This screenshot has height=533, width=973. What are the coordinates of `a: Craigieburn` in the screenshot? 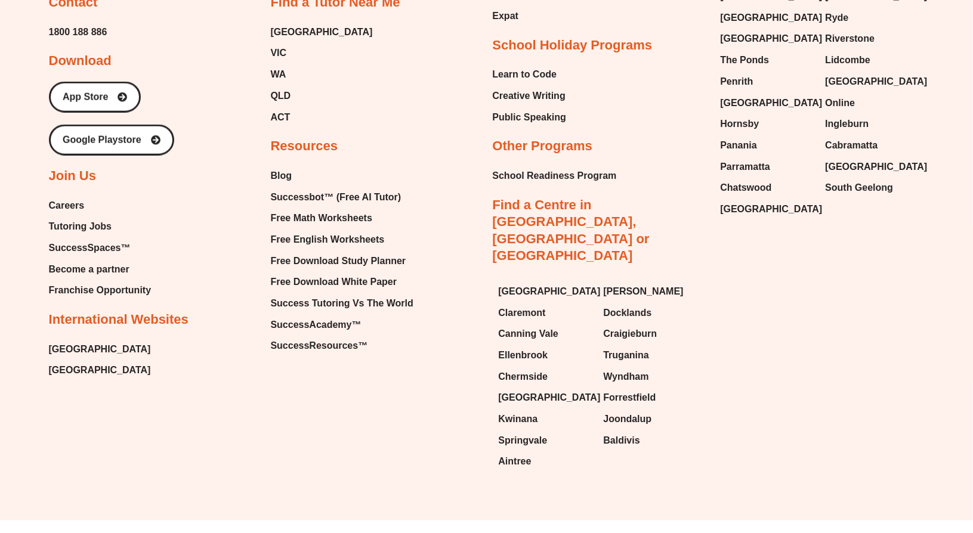 It's located at (650, 334).